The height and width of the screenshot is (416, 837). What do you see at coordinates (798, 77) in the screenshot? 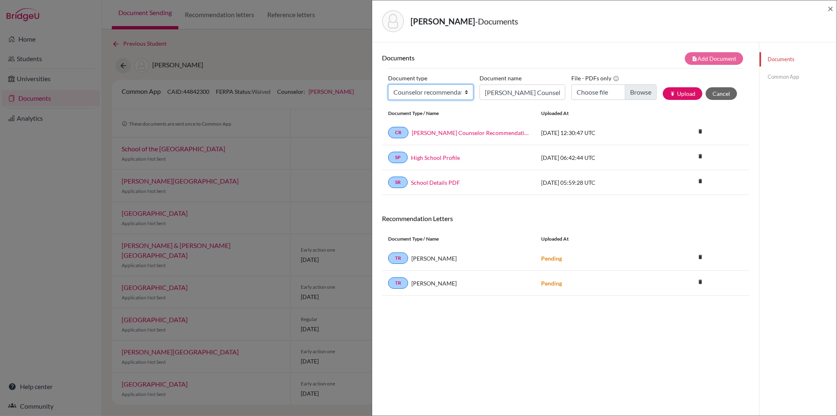
I see `a: Common App` at bounding box center [798, 77].